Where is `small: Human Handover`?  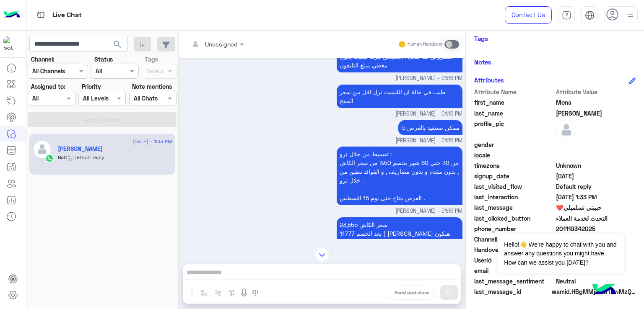
small: Human Handover is located at coordinates (425, 44).